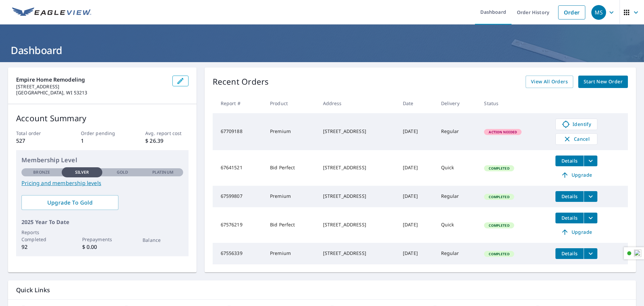  What do you see at coordinates (570, 218) in the screenshot?
I see `button: detailsBtn-67576219` at bounding box center [570, 218].